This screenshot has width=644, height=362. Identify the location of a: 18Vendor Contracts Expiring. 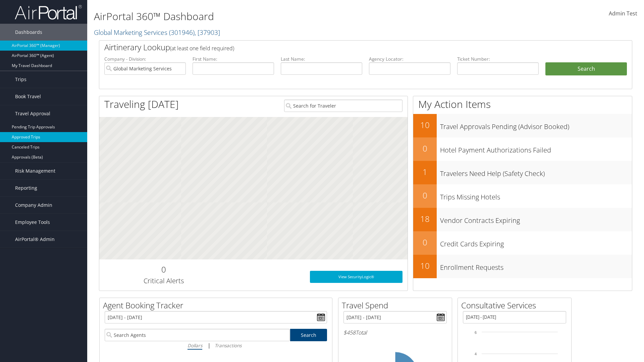
(522, 220).